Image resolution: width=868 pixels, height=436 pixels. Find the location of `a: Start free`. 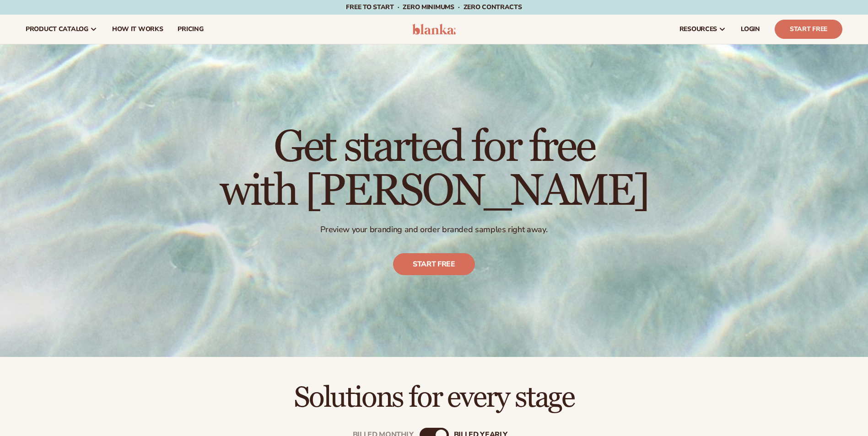

a: Start free is located at coordinates (434, 264).